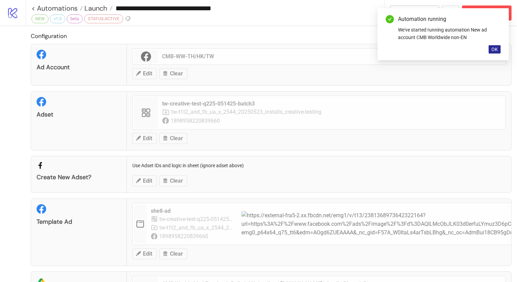  I want to click on div: We've started running automation New ad account CMB Worldwide non-EN, so click(450, 34).